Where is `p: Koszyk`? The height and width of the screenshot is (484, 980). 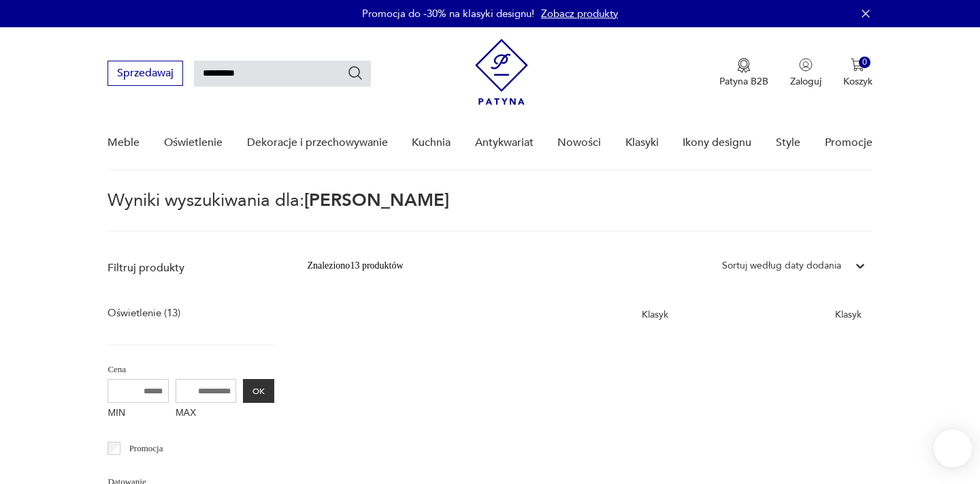 p: Koszyk is located at coordinates (858, 81).